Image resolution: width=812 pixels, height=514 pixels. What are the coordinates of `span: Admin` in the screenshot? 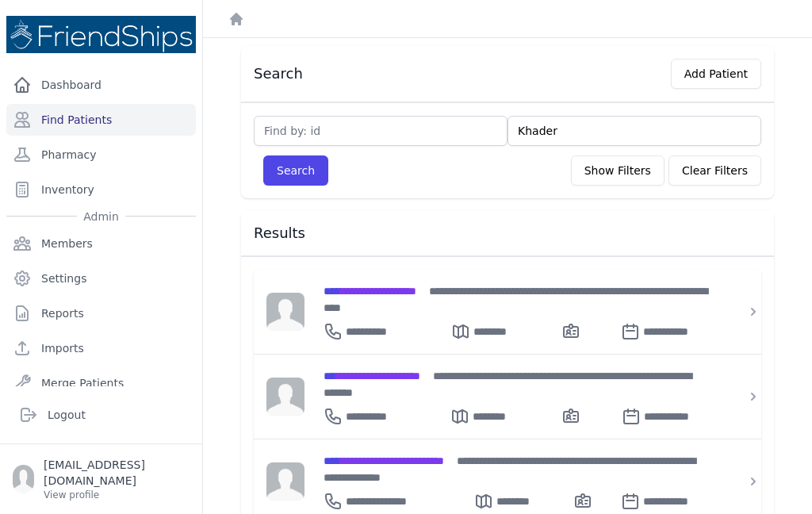 It's located at (101, 216).